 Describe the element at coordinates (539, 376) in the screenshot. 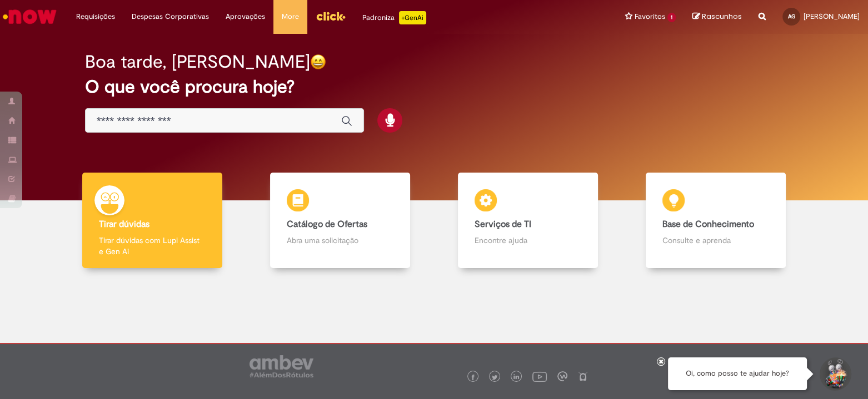

I see `img: logo_footer_youtube.png` at that location.